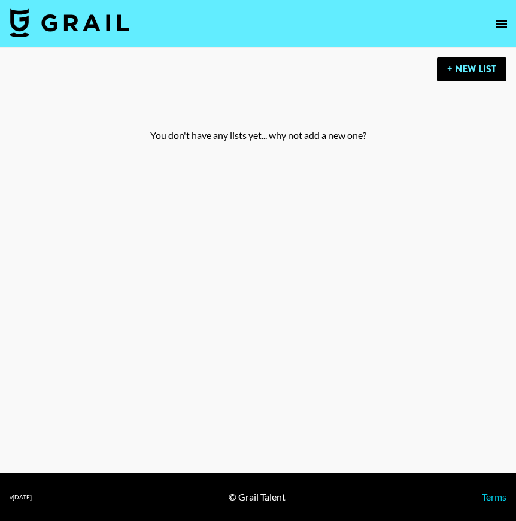 Image resolution: width=516 pixels, height=521 pixels. Describe the element at coordinates (494, 496) in the screenshot. I see `a: Terms` at that location.